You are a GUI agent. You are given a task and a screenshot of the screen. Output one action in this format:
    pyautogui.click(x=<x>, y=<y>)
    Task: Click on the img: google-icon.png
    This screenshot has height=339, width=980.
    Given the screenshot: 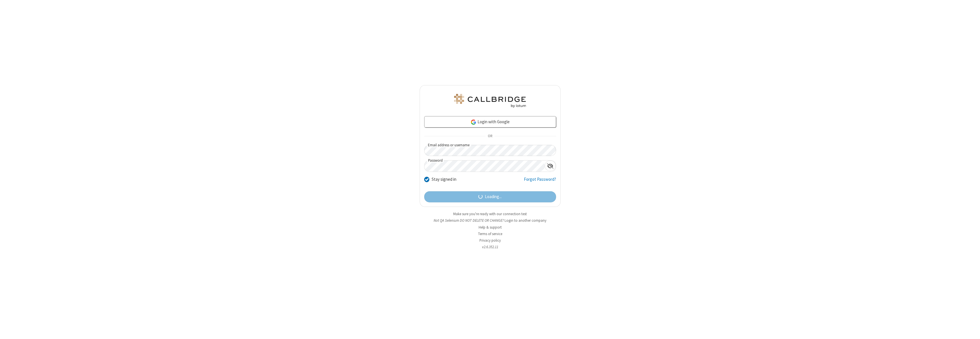 What is the action you would take?
    pyautogui.click(x=473, y=122)
    